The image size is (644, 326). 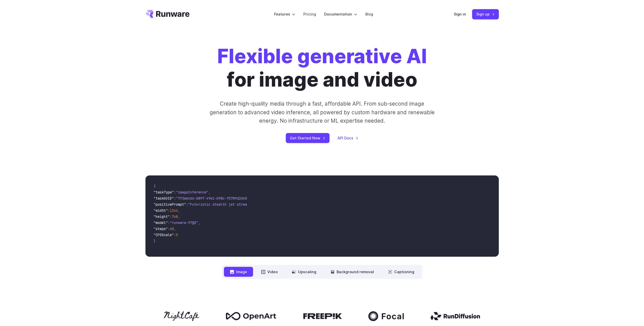 What do you see at coordinates (269, 271) in the screenshot?
I see `button: Video` at bounding box center [269, 271].